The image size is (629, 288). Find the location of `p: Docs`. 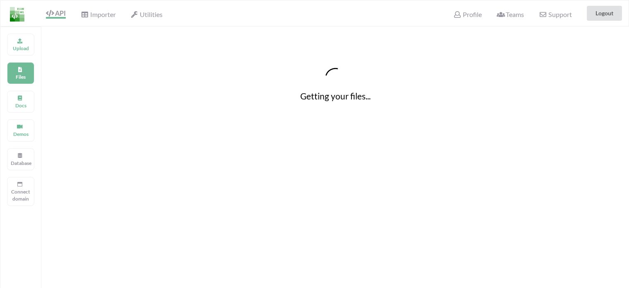

p: Docs is located at coordinates (21, 105).